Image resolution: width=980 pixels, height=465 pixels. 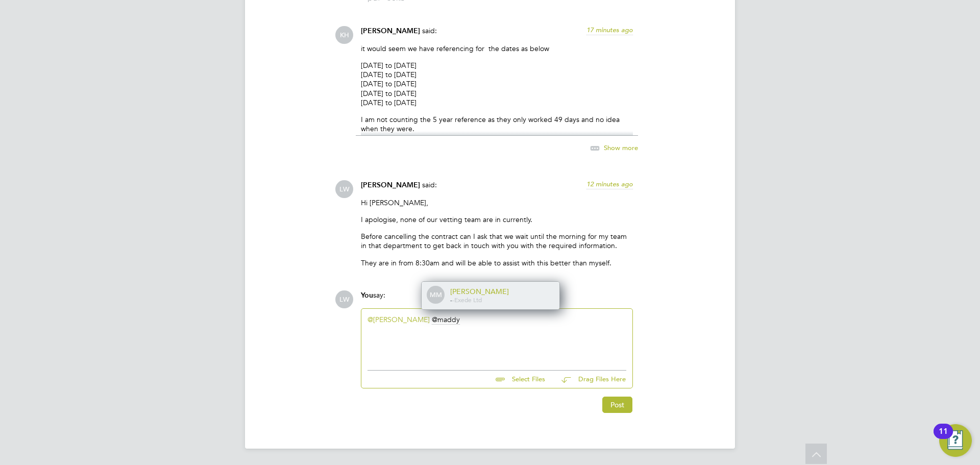 I want to click on span: maddy, so click(x=446, y=320).